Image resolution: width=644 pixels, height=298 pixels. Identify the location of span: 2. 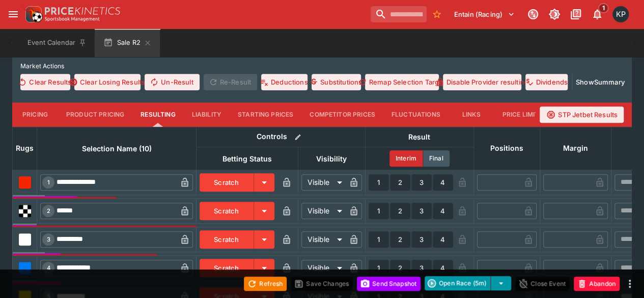
(48, 211).